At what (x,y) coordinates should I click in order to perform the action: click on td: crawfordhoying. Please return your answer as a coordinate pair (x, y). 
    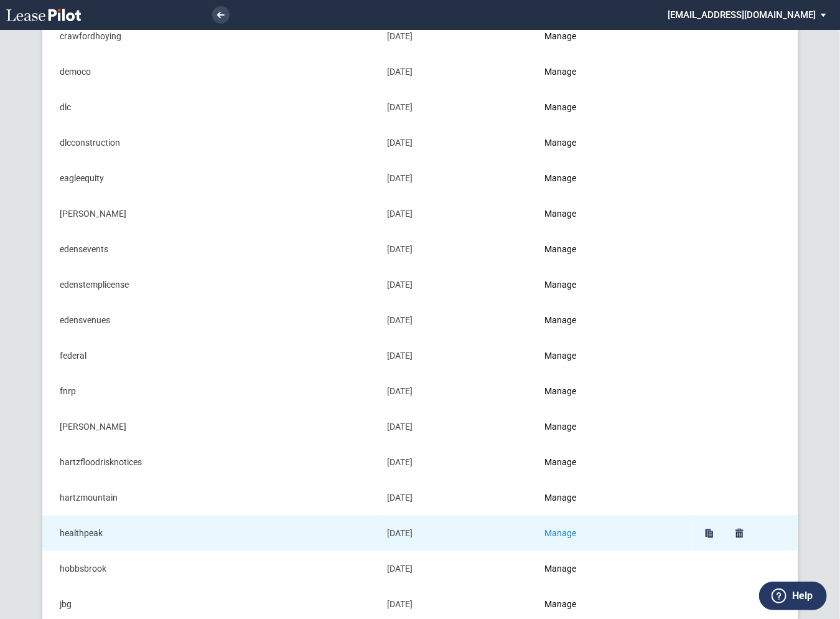
    Looking at the image, I should click on (210, 36).